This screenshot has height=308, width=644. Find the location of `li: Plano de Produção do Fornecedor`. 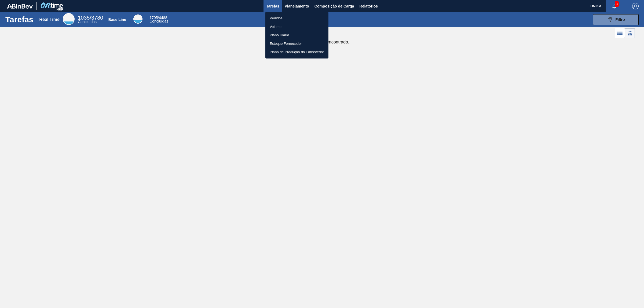

li: Plano de Produção do Fornecedor is located at coordinates (297, 52).